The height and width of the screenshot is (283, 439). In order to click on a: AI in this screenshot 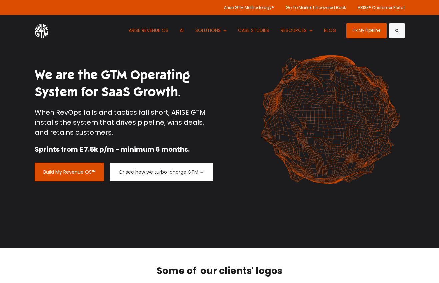, I will do `click(182, 30)`.